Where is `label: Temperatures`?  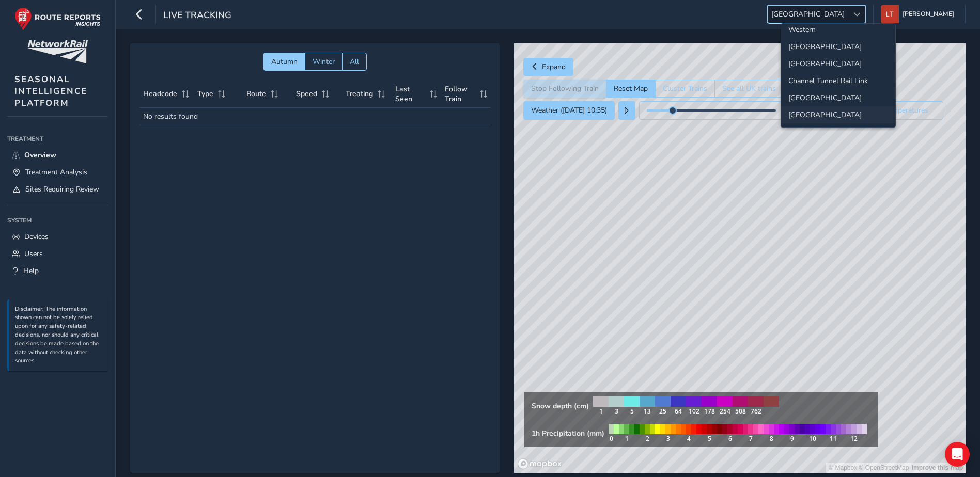 label: Temperatures is located at coordinates (906, 111).